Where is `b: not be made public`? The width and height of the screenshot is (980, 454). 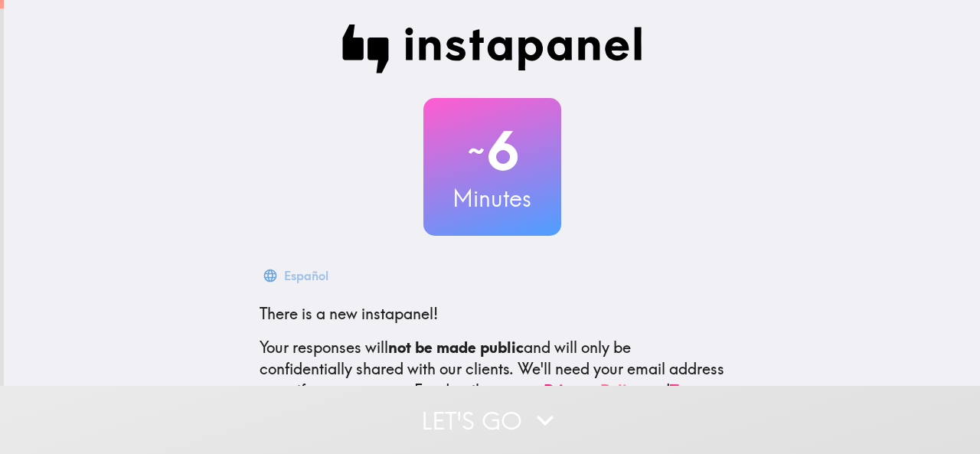
b: not be made public is located at coordinates (455, 347).